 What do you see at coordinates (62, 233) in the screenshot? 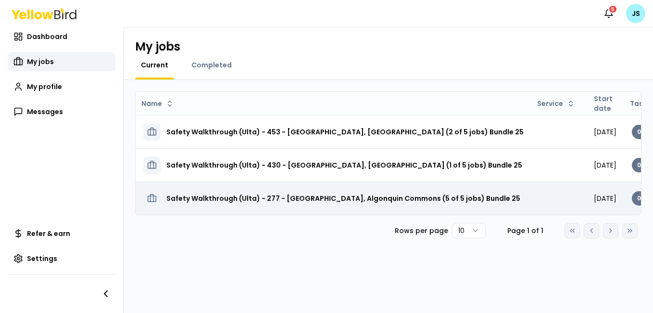
I see `a: Refer & earn` at bounding box center [62, 233].